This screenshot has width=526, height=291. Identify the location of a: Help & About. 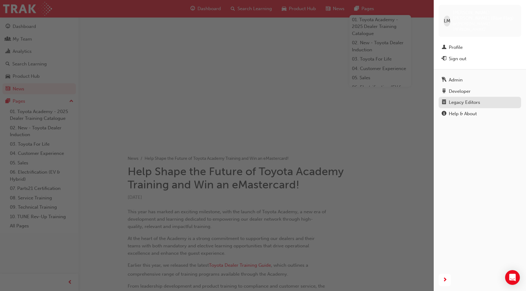
(480, 114).